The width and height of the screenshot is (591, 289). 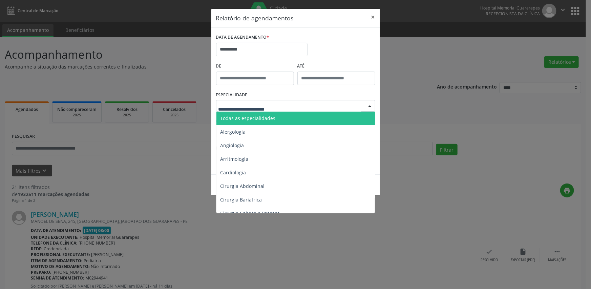 What do you see at coordinates (232, 95) in the screenshot?
I see `label: ESPECIALIDADE` at bounding box center [232, 95].